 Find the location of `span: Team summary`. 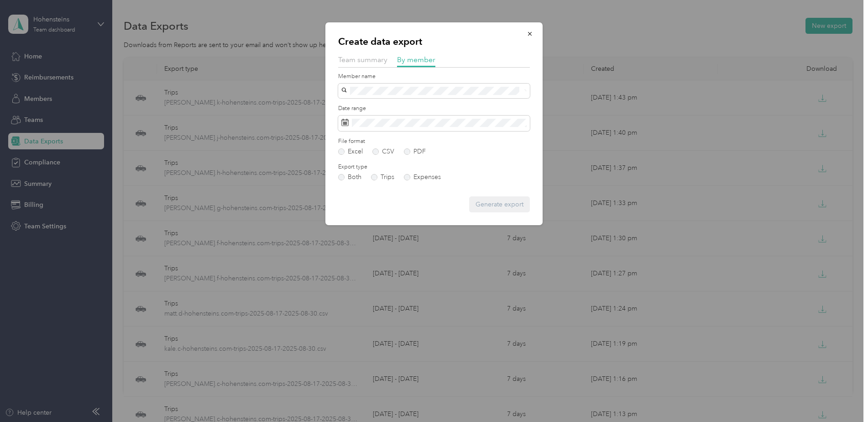

span: Team summary is located at coordinates (363, 59).